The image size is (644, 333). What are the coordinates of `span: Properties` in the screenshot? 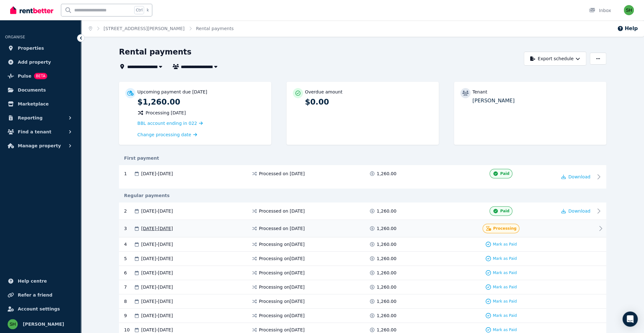 It's located at (31, 48).